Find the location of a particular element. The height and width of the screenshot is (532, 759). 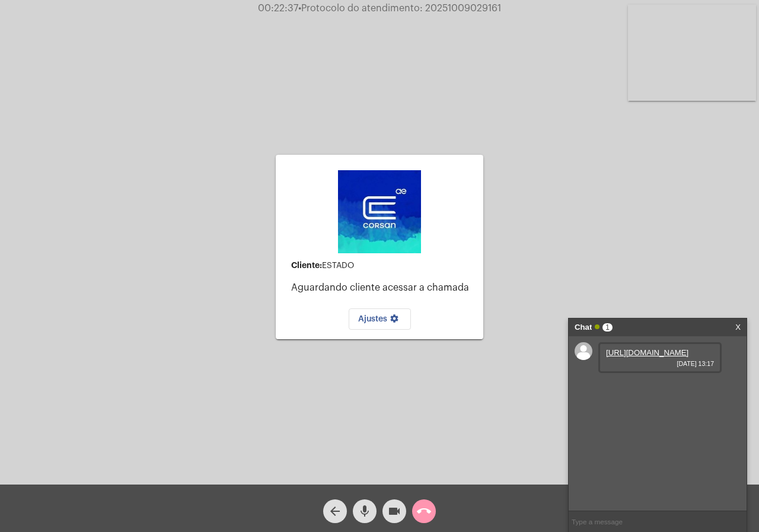

mat-icon: settings is located at coordinates (394, 321).